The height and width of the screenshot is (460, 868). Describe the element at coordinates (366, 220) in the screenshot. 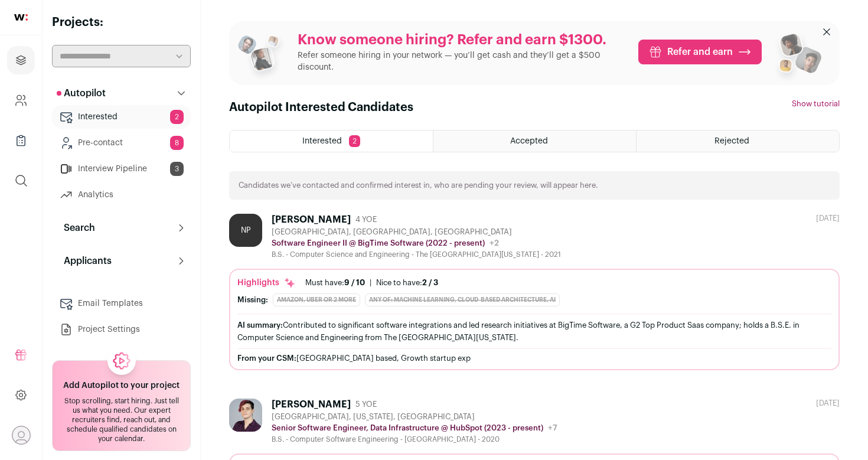

I see `span: 4 YOE` at that location.